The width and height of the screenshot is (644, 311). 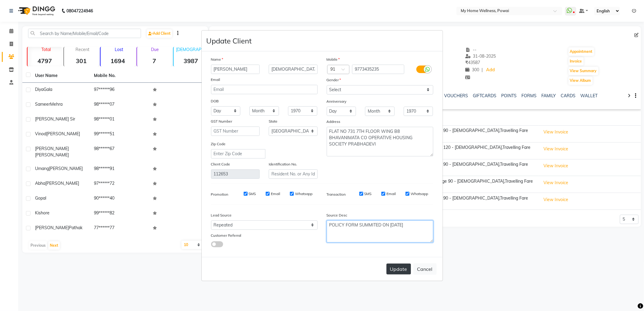 What do you see at coordinates (221, 216) in the screenshot?
I see `label: Lead Source` at bounding box center [221, 216].